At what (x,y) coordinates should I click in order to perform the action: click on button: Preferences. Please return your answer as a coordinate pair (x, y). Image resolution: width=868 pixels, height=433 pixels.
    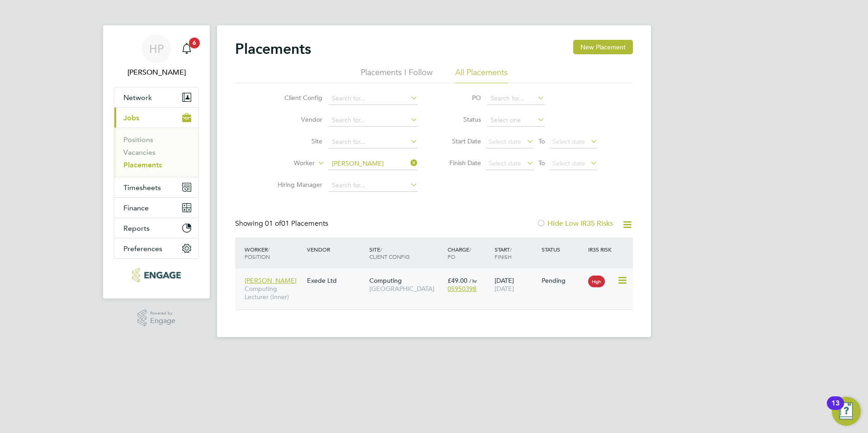
    Looking at the image, I should click on (157, 248).